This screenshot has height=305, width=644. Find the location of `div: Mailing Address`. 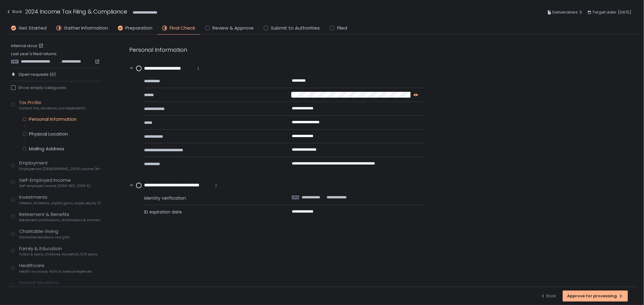

div: Mailing Address is located at coordinates (46, 149).